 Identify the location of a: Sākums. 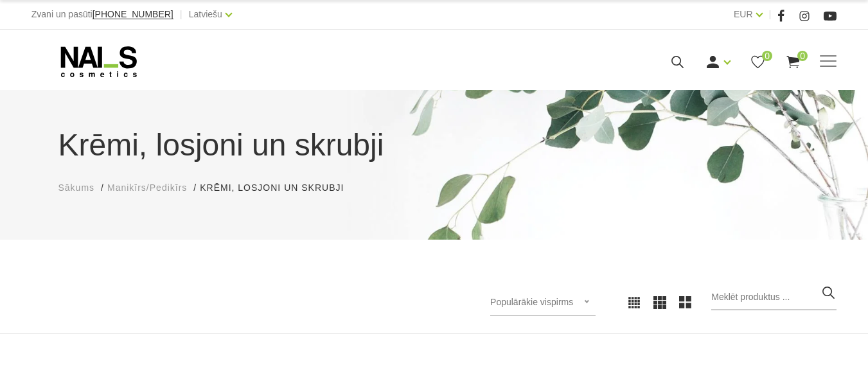
(77, 188).